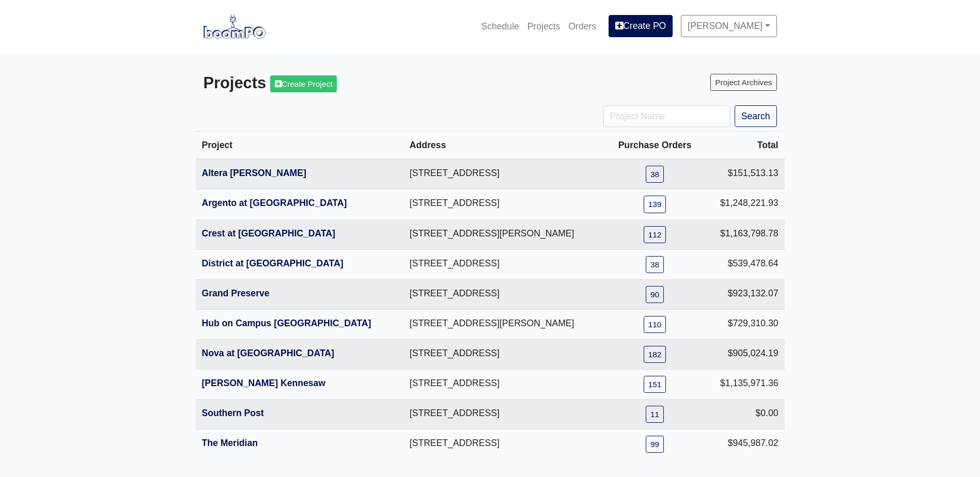 This screenshot has width=980, height=477. Describe the element at coordinates (235, 293) in the screenshot. I see `a: Grand Preserve` at that location.